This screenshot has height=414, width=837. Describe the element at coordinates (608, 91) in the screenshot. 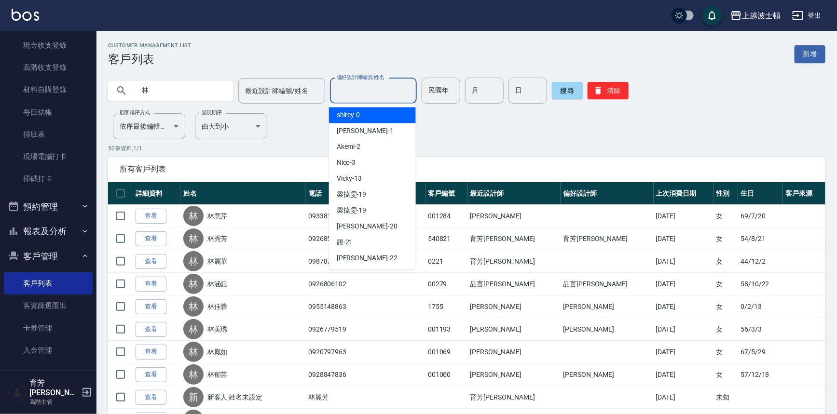

I see `button: 清除` at that location.